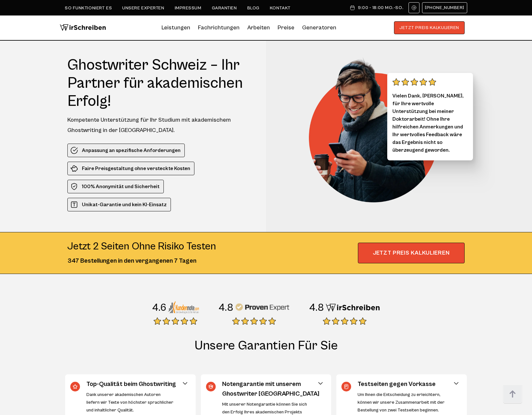  Describe the element at coordinates (188, 8) in the screenshot. I see `a: Impressum` at that location.